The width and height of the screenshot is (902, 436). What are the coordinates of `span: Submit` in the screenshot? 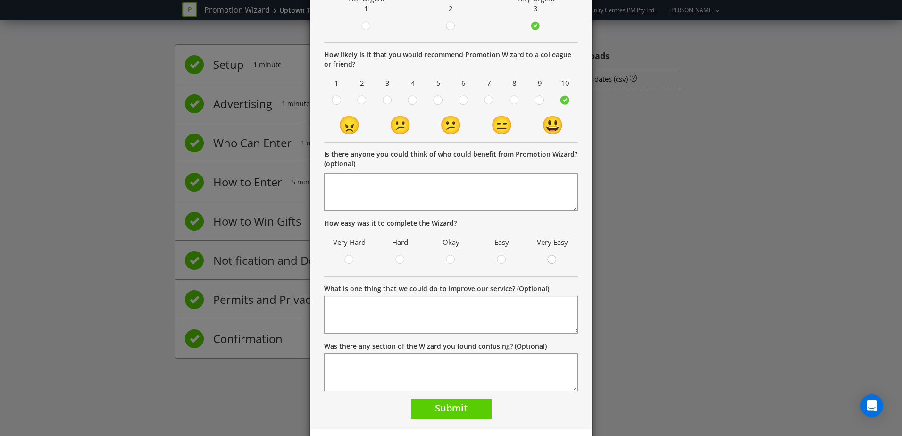 It's located at (451, 408).